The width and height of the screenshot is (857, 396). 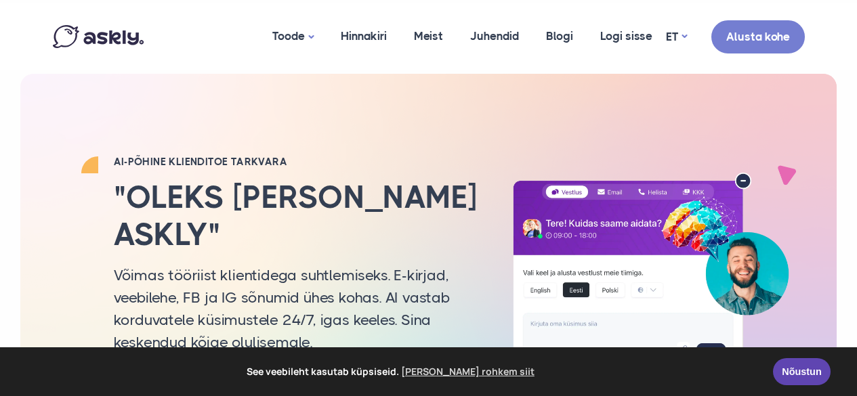 I want to click on a: Meist, so click(x=428, y=36).